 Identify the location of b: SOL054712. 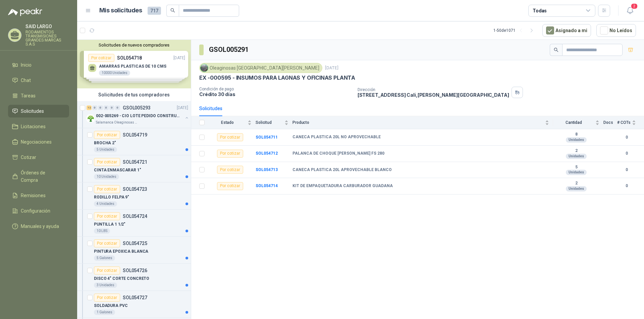
(267, 153).